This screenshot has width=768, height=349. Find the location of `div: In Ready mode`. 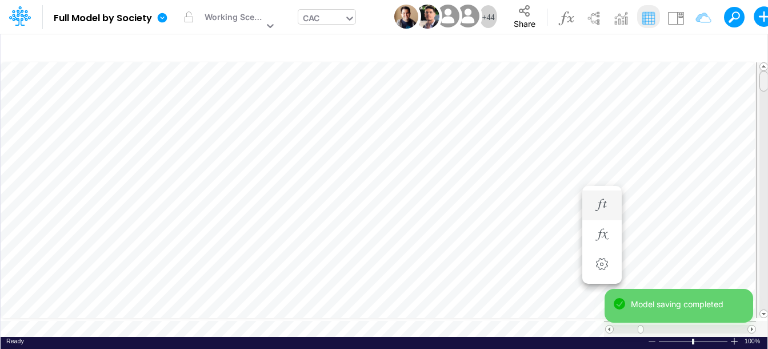

div: In Ready mode is located at coordinates (15, 341).